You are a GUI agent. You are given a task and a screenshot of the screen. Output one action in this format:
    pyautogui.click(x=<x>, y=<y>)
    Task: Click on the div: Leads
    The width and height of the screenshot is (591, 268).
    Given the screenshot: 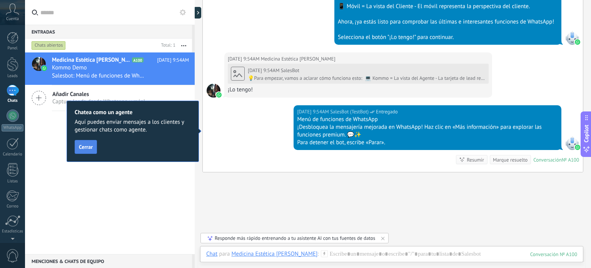 What is the action you would take?
    pyautogui.click(x=13, y=76)
    